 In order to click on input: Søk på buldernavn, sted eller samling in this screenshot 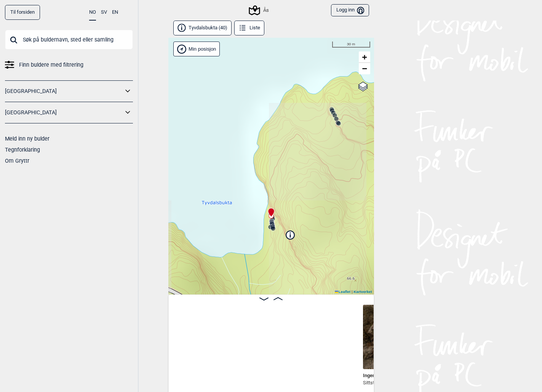, I will do `click(69, 40)`.